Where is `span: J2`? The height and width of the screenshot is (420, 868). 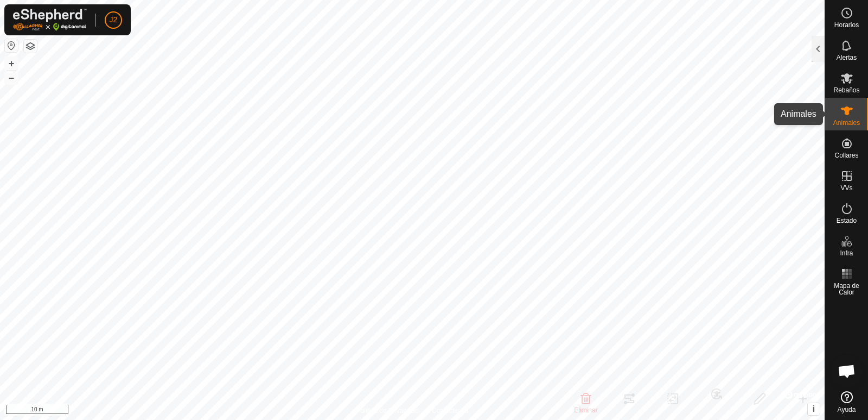 span: J2 is located at coordinates (113, 19).